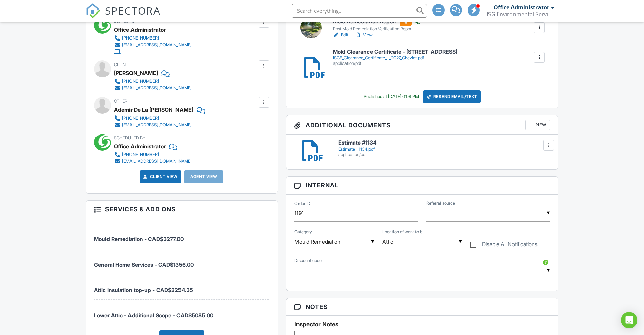 Image resolution: width=644 pixels, height=335 pixels. I want to click on label: Disable All Notifications, so click(504, 245).